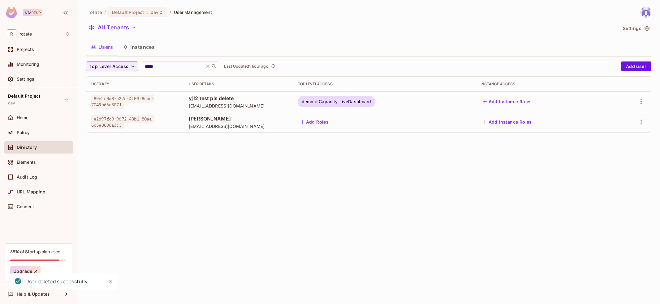 The width and height of the screenshot is (660, 304). I want to click on p: Last Updated 1 hour ago, so click(246, 66).